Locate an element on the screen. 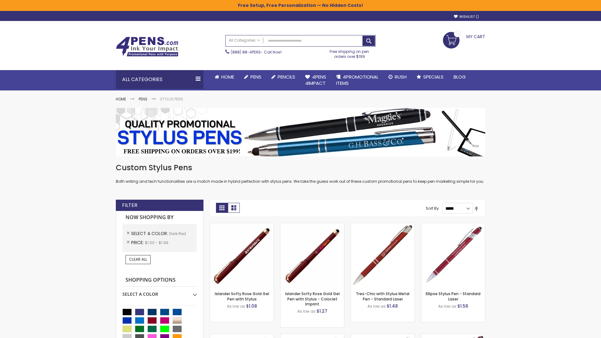  div: All Categories is located at coordinates (160, 79).